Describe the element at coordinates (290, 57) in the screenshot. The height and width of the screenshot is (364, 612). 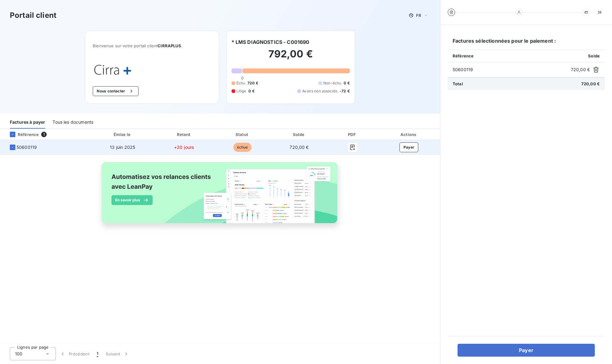
I see `h2: 792,00 €` at that location.